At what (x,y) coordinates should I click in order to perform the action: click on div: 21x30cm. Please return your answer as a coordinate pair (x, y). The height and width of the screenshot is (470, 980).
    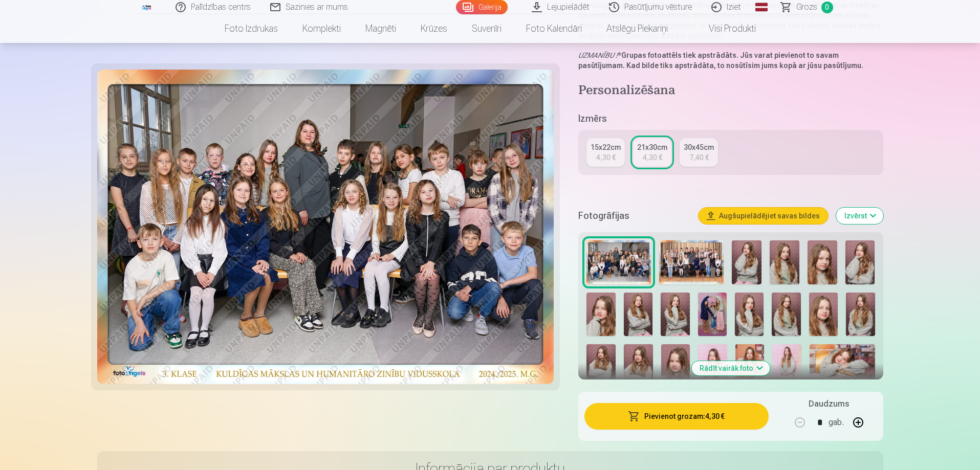
    Looking at the image, I should click on (651, 147).